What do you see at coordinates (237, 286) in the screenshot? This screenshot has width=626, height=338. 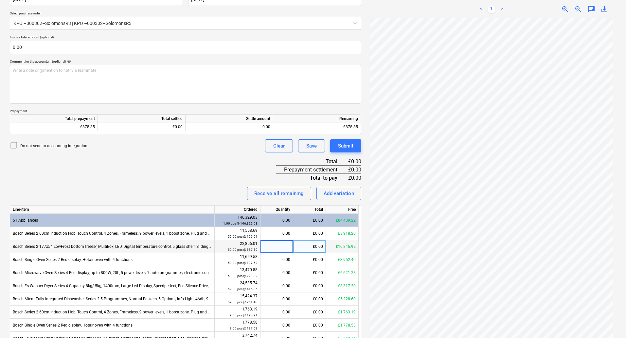 I see `div: 24,535.74` at bounding box center [237, 286].